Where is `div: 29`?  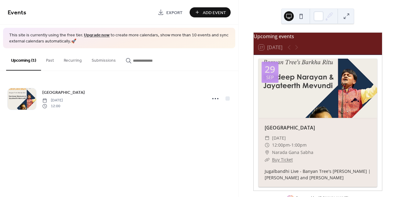 div: 29 is located at coordinates (270, 69).